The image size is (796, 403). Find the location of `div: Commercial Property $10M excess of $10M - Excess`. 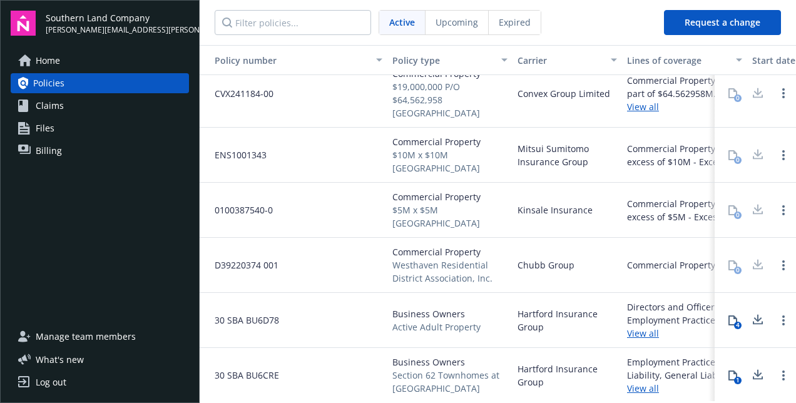

div: Commercial Property $10M excess of $10M - Excess is located at coordinates (685, 155).